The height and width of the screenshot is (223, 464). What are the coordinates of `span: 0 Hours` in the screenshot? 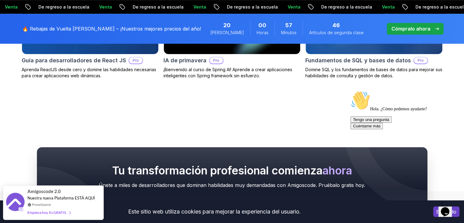 It's located at (262, 25).